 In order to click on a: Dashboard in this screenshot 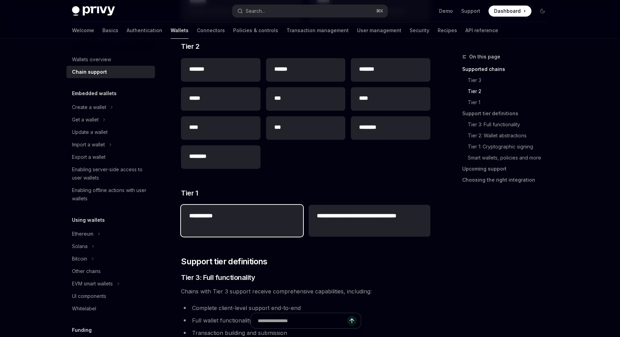, I will do `click(510, 11)`.